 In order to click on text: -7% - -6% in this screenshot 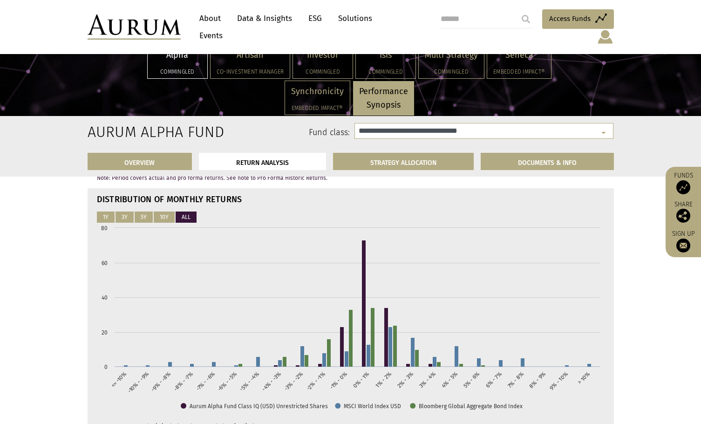, I will do `click(205, 381)`.